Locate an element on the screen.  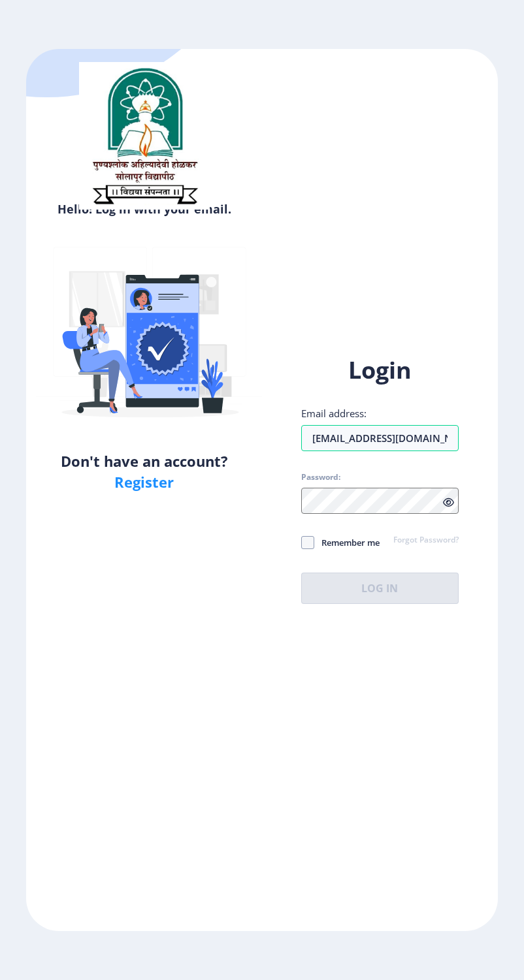
img: sulogo.png is located at coordinates (145, 136).